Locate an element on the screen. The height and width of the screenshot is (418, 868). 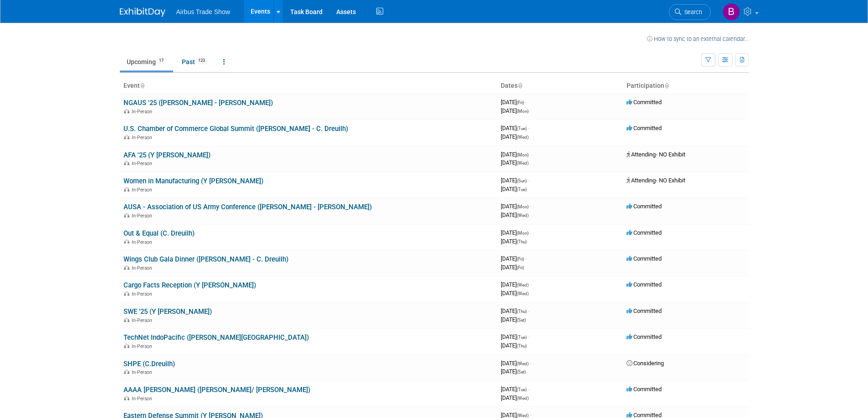
a: Sort by Event Name is located at coordinates (142, 86).